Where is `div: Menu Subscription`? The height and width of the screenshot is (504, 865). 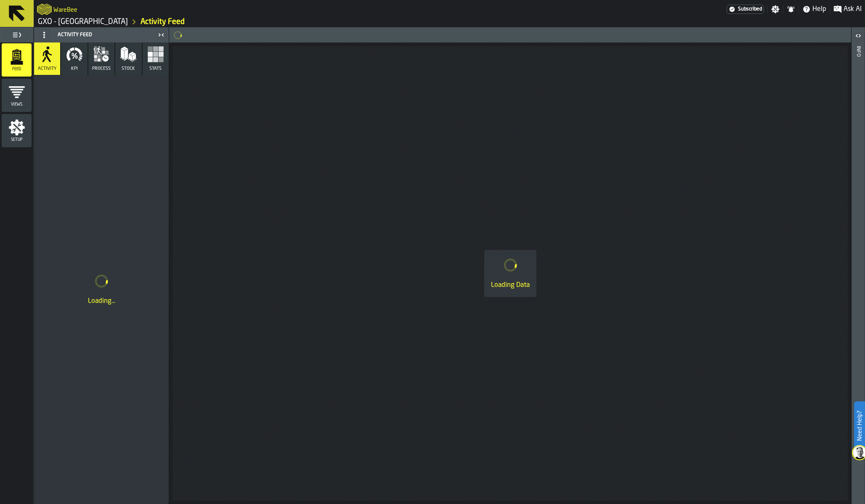
div: Menu Subscription is located at coordinates (746, 9).